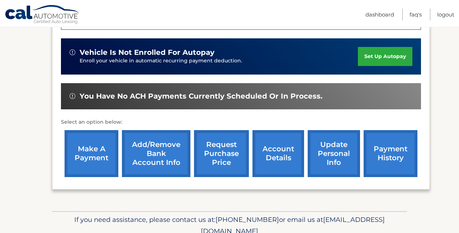 The width and height of the screenshot is (459, 233). Describe the element at coordinates (221, 153) in the screenshot. I see `a: request purchase price` at that location.